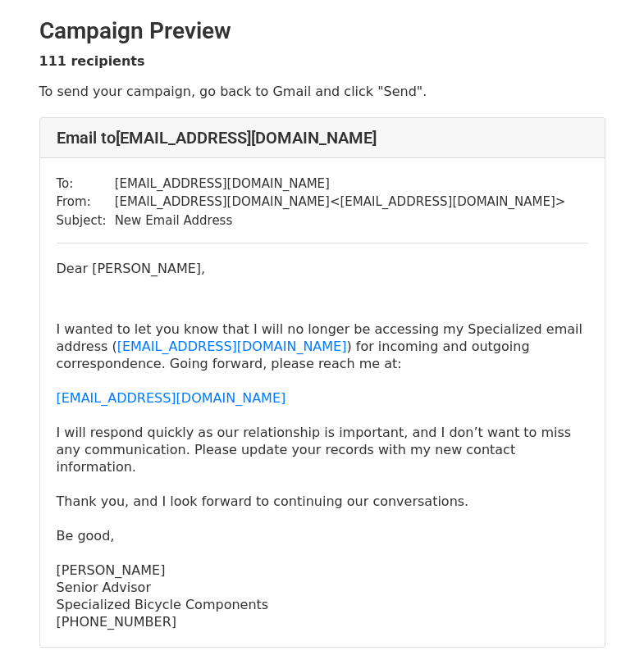  I want to click on h2: Campaign Preview, so click(322, 31).